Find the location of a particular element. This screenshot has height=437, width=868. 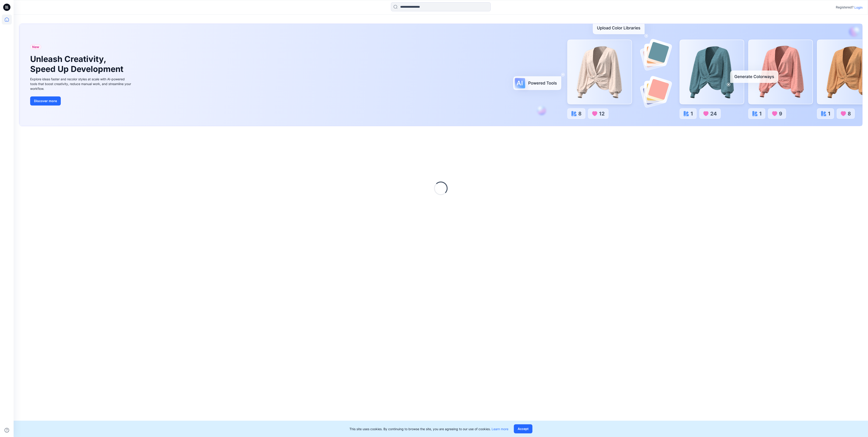

button: Discover more is located at coordinates (45, 101).